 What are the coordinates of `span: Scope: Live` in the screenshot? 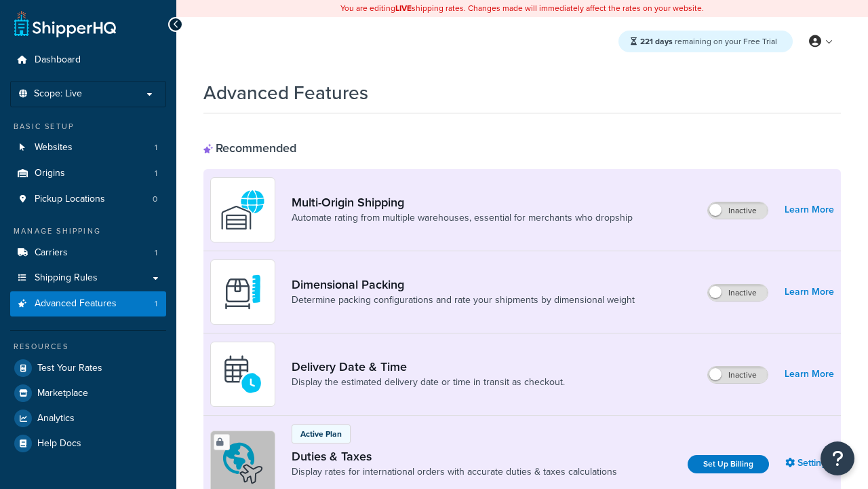 It's located at (58, 93).